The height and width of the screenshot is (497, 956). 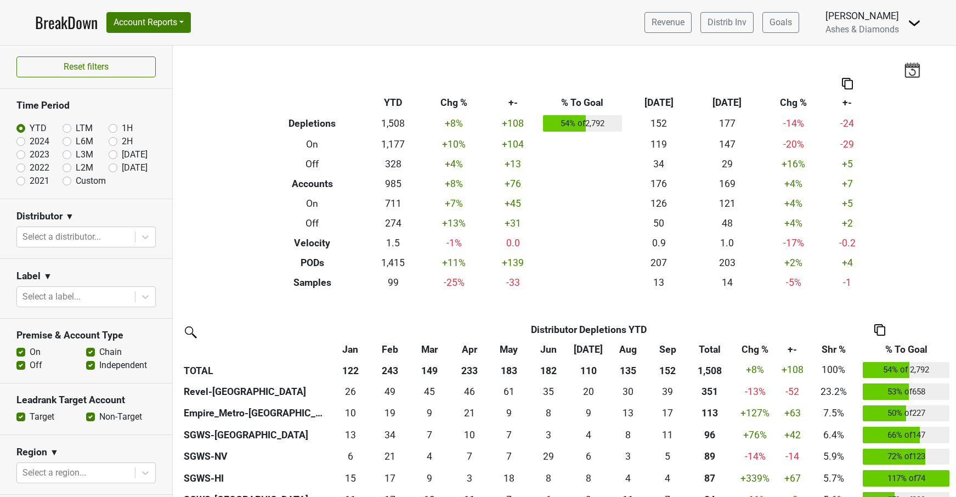 I want to click on td: -1, so click(x=847, y=283).